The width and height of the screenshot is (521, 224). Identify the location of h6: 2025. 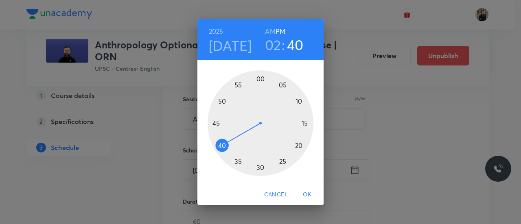
(216, 31).